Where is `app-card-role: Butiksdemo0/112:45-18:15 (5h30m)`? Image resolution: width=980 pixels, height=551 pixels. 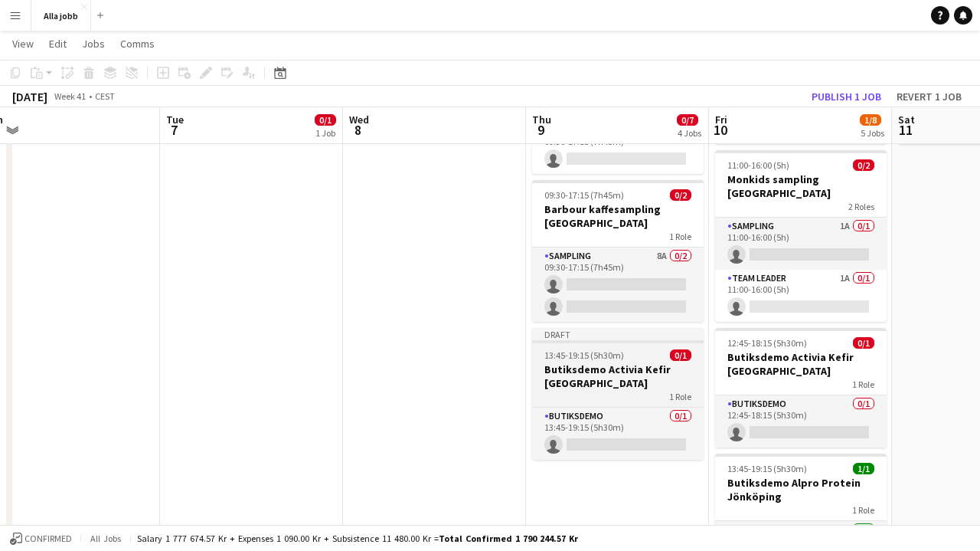 app-card-role: Butiksdemo0/112:45-18:15 (5h30m) is located at coordinates (801, 421).